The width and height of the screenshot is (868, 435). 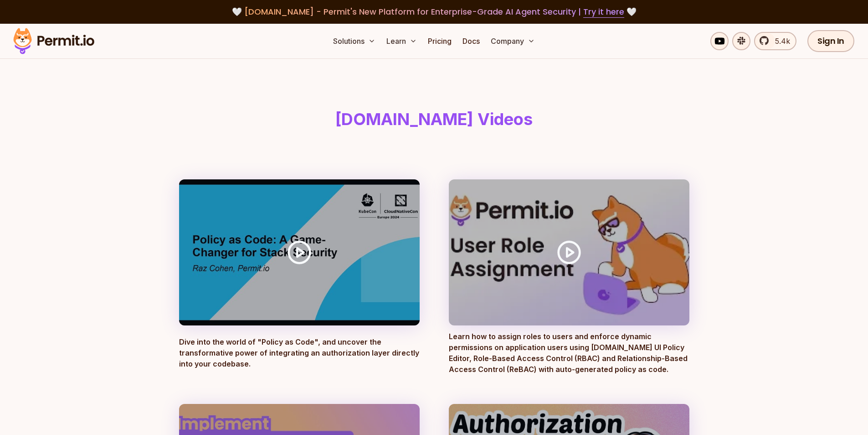 What do you see at coordinates (775, 41) in the screenshot?
I see `a: 5.4k` at bounding box center [775, 41].